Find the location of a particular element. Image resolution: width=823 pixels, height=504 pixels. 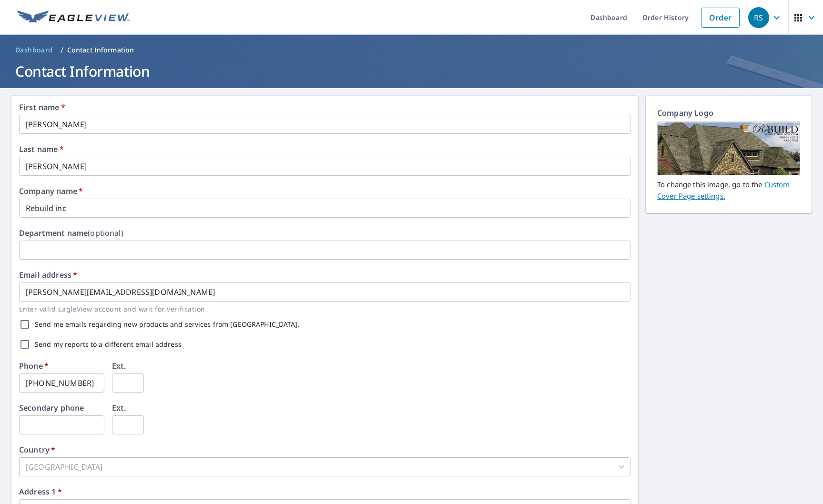

label: Company name is located at coordinates (51, 191).